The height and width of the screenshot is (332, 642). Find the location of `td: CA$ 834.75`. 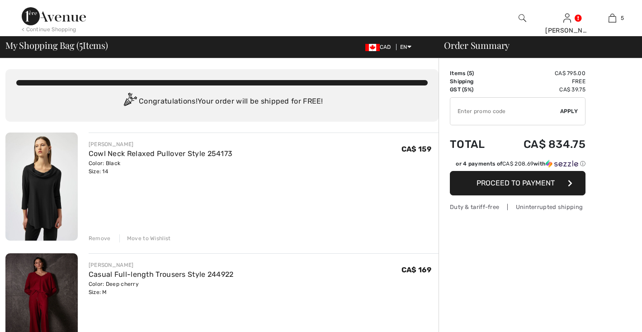

td: CA$ 834.75 is located at coordinates (542, 144).